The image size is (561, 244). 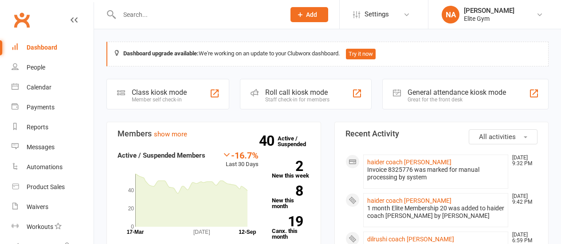 I want to click on div: Automations, so click(x=44, y=167).